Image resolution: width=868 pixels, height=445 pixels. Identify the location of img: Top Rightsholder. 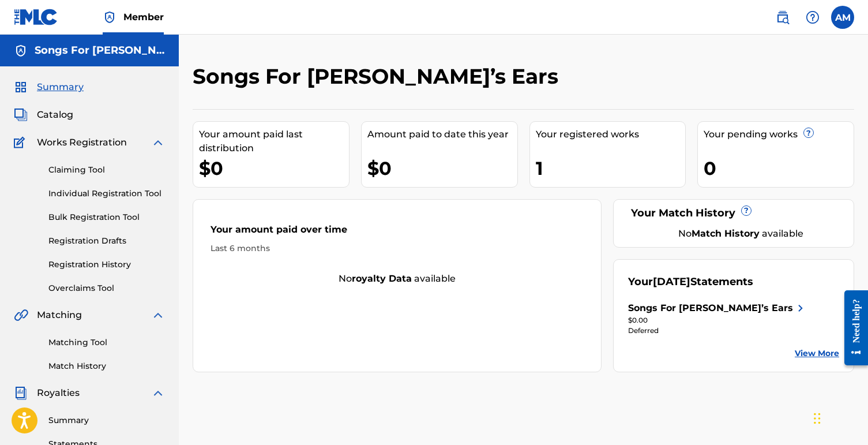
(110, 17).